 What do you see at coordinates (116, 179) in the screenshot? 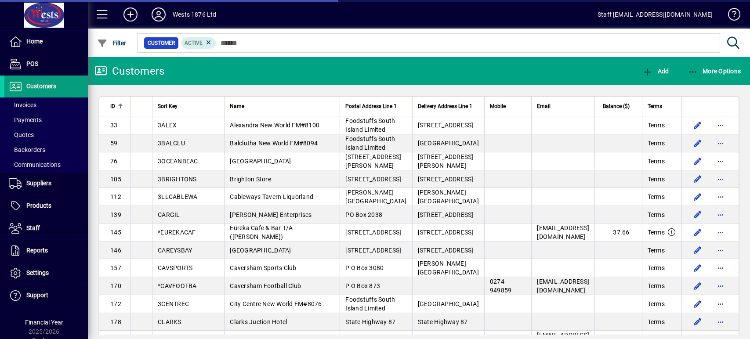
I see `span: 105` at bounding box center [116, 179].